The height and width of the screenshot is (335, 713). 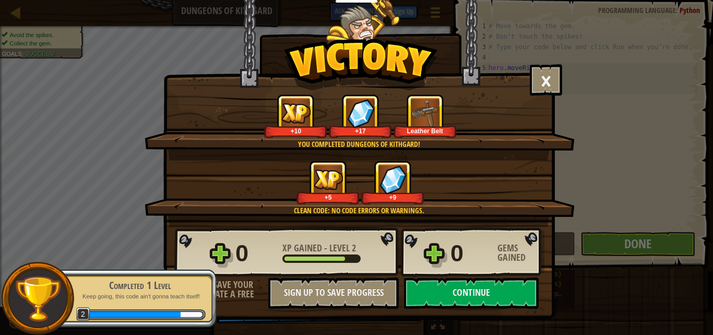 What do you see at coordinates (521, 253) in the screenshot?
I see `div: Gems Gained` at bounding box center [521, 253].